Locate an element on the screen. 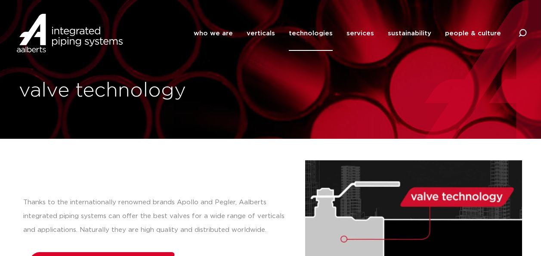  a: services is located at coordinates (360, 33).